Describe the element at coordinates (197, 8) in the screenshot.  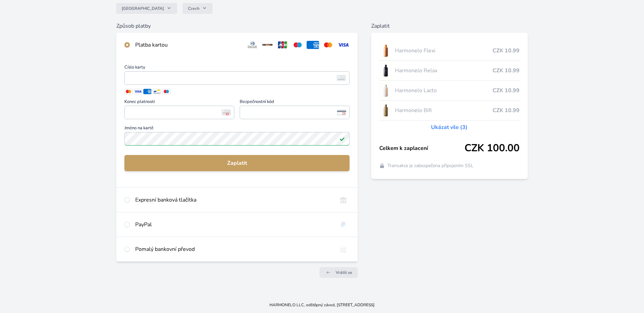
I see `button: Czech` at that location.